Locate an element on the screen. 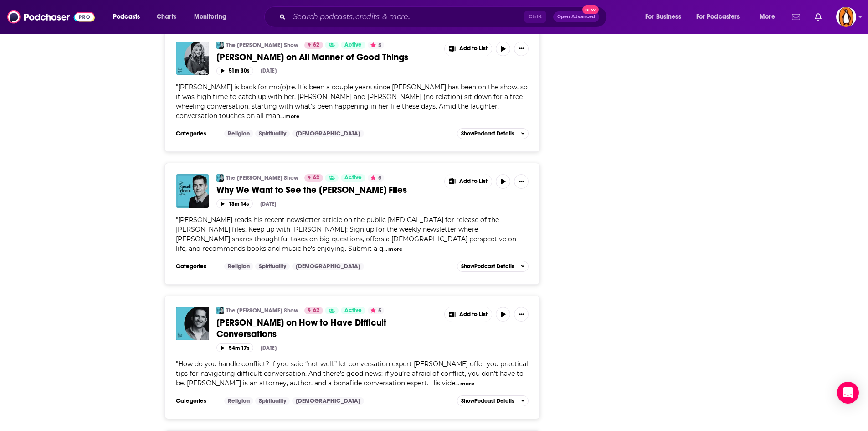 The height and width of the screenshot is (431, 868). span: Ctrl K is located at coordinates (535, 17).